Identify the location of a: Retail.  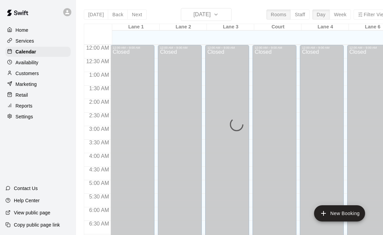
(38, 95).